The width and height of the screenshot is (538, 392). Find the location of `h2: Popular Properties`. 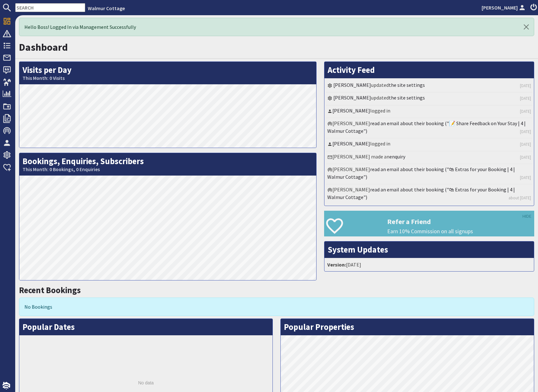

h2: Popular Properties is located at coordinates (407, 327).